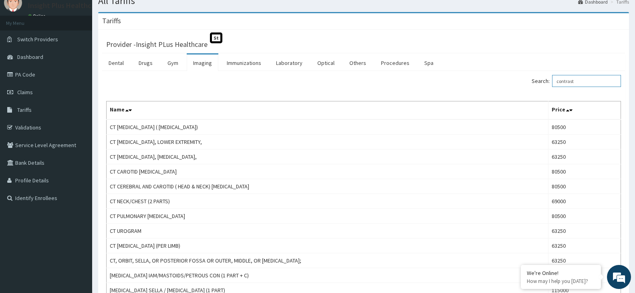 The image size is (635, 293). Describe the element at coordinates (244, 63) in the screenshot. I see `a: Immunizations` at that location.